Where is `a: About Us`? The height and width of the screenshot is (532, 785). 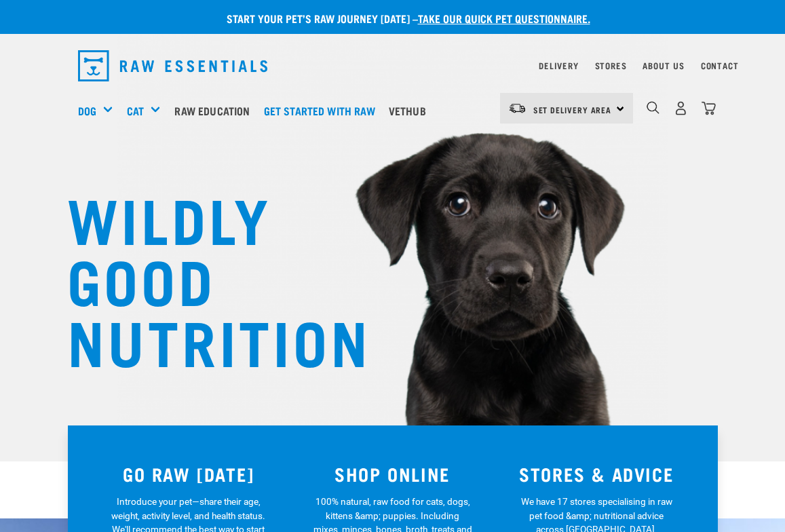
a: About Us is located at coordinates (663, 65).